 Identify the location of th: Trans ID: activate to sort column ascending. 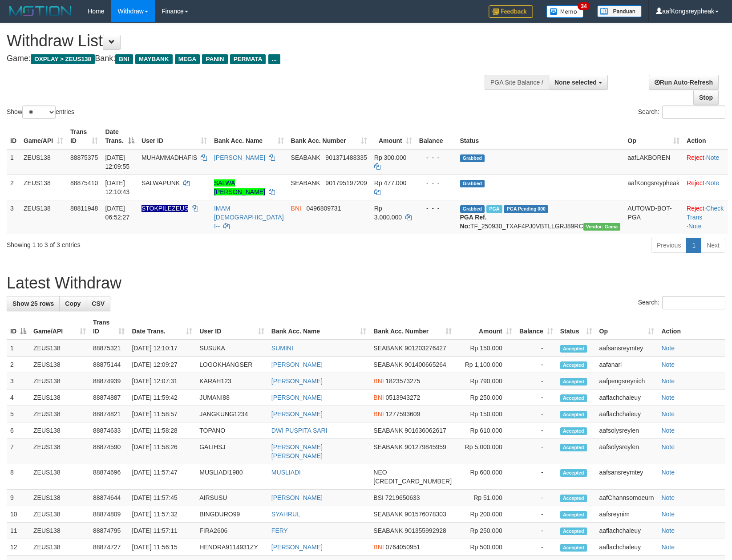
(109, 327).